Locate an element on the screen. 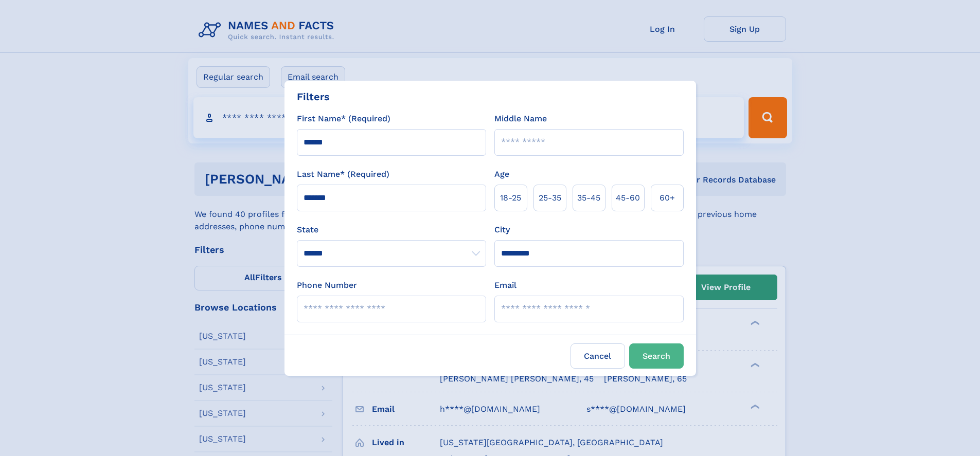 Image resolution: width=980 pixels, height=456 pixels. label: Email is located at coordinates (505, 285).